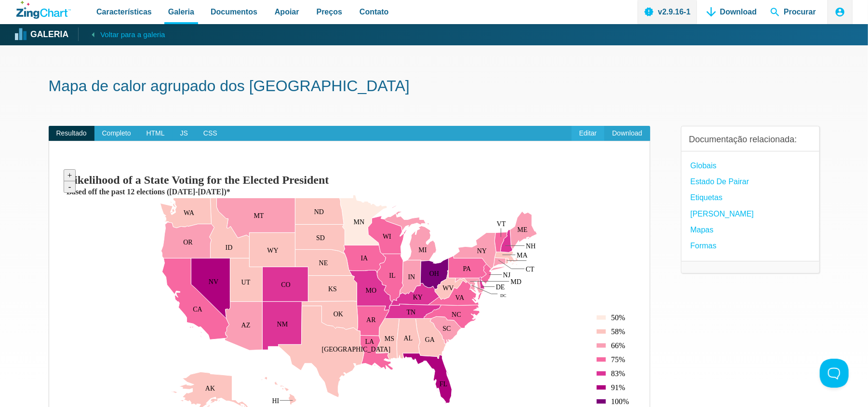 Image resolution: width=868 pixels, height=407 pixels. What do you see at coordinates (588, 133) in the screenshot?
I see `font: Editar` at bounding box center [588, 133].